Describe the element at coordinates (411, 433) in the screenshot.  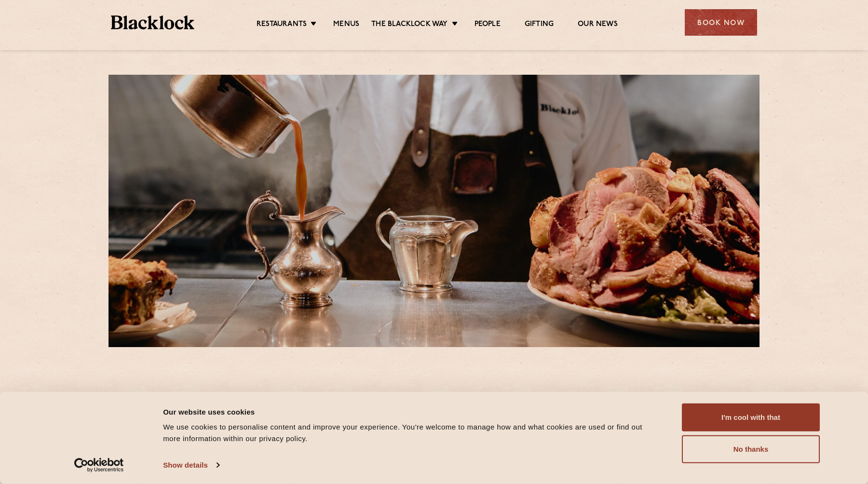
I see `div: We use cookies to personalise content and improve your experience. You're welcome to manage how a...` at that location.